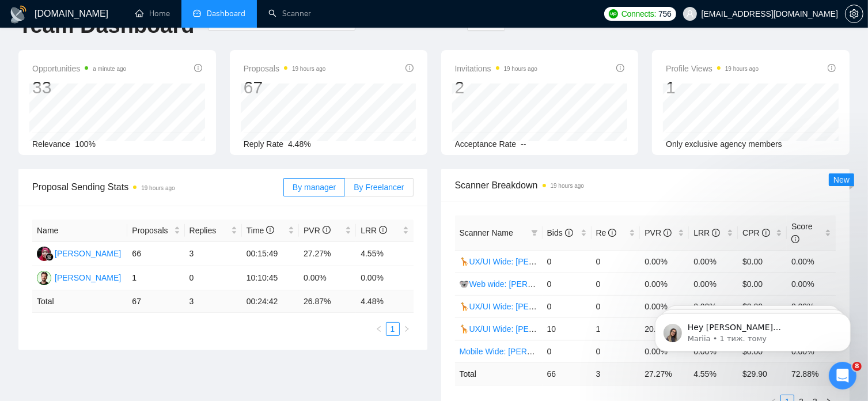 Image resolution: width=868 pixels, height=401 pixels. I want to click on span: Relevance, so click(51, 144).